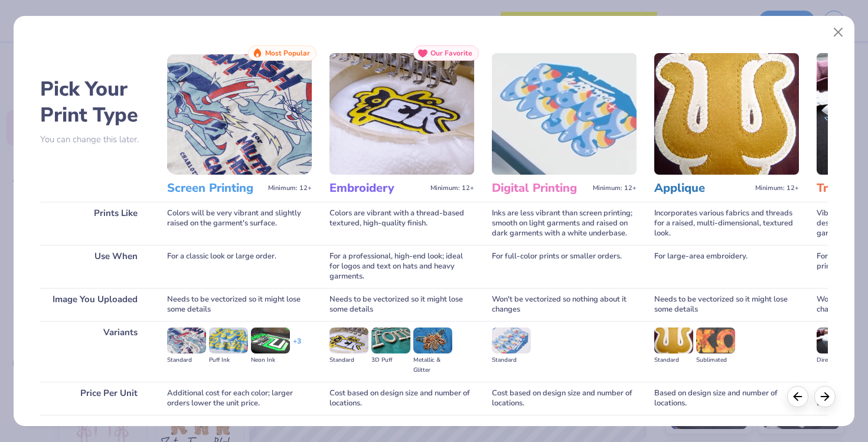 The image size is (868, 442). Describe the element at coordinates (391, 340) in the screenshot. I see `img: 3D Puff` at that location.